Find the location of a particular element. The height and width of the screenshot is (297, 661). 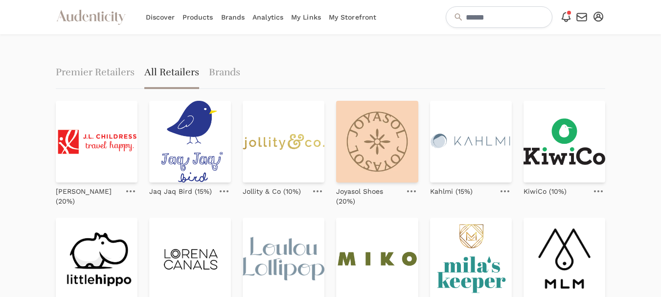

a: Brands is located at coordinates (224, 73).